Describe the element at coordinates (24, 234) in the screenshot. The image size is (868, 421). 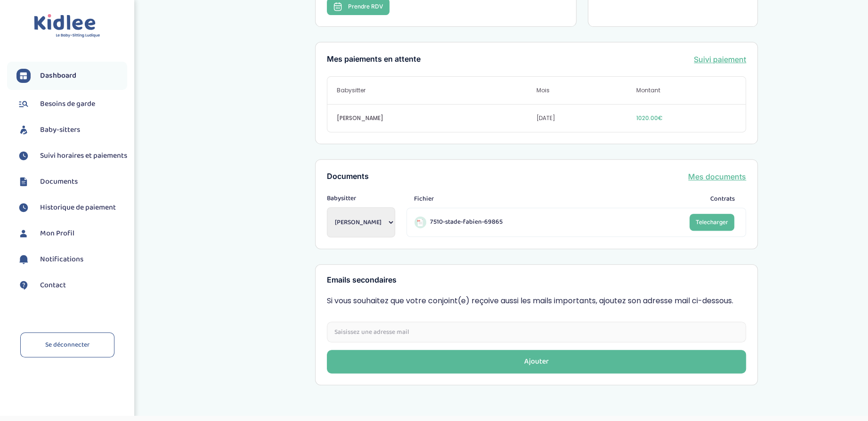
I see `img: profil.svg` at that location.